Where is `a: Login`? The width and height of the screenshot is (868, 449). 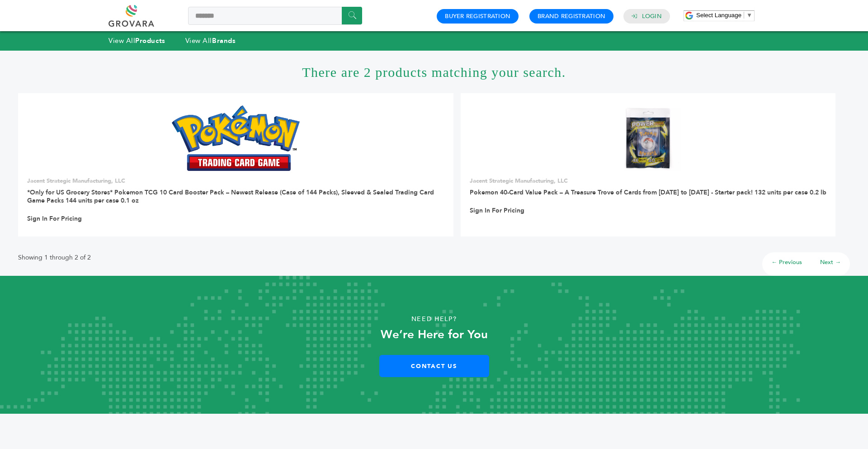
a: Login is located at coordinates (652, 16).